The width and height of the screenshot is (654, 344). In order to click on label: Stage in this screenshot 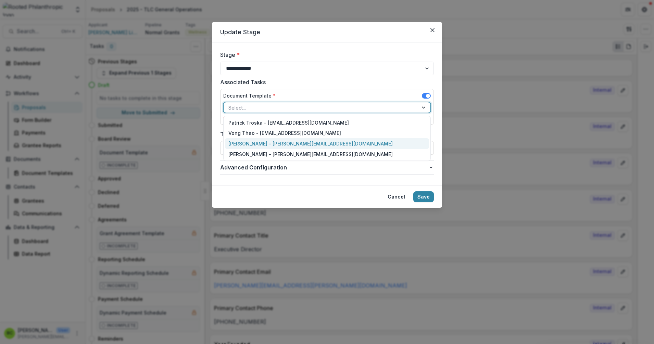, I will do `click(325, 55)`.